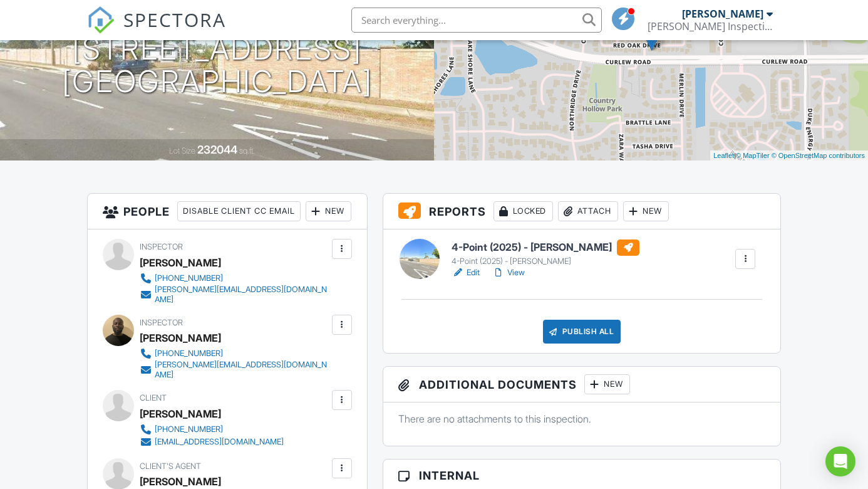 The image size is (868, 489). I want to click on span: Client, so click(153, 397).